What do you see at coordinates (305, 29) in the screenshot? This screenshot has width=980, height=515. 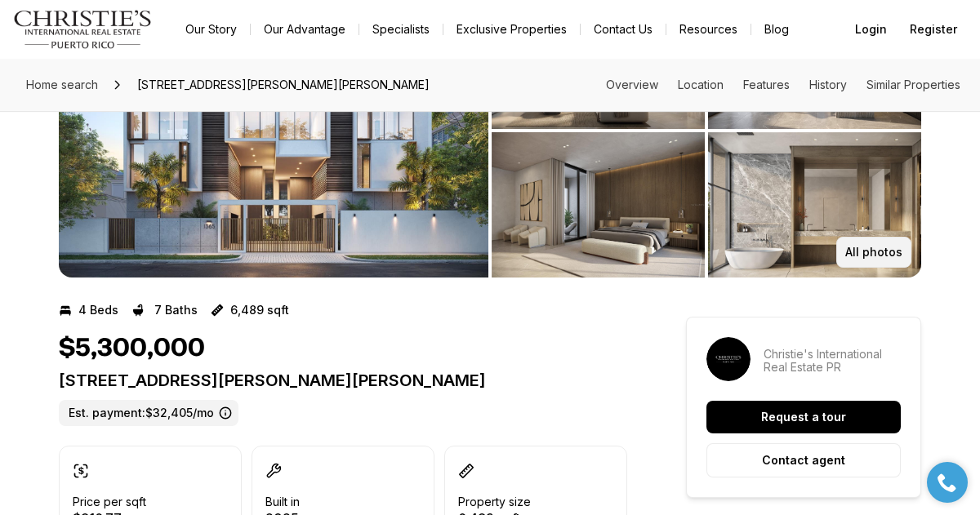 I see `a: Our Advantage` at bounding box center [305, 29].